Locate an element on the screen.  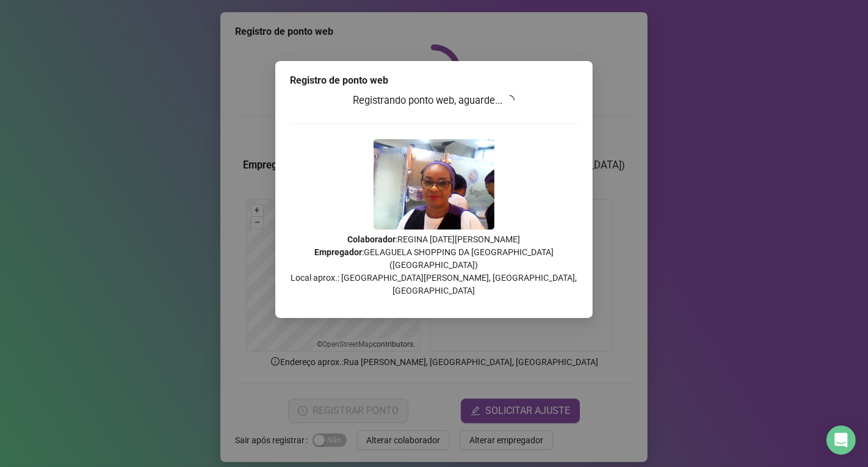
h3: Registrando ponto web, aguarde... is located at coordinates (434, 100).